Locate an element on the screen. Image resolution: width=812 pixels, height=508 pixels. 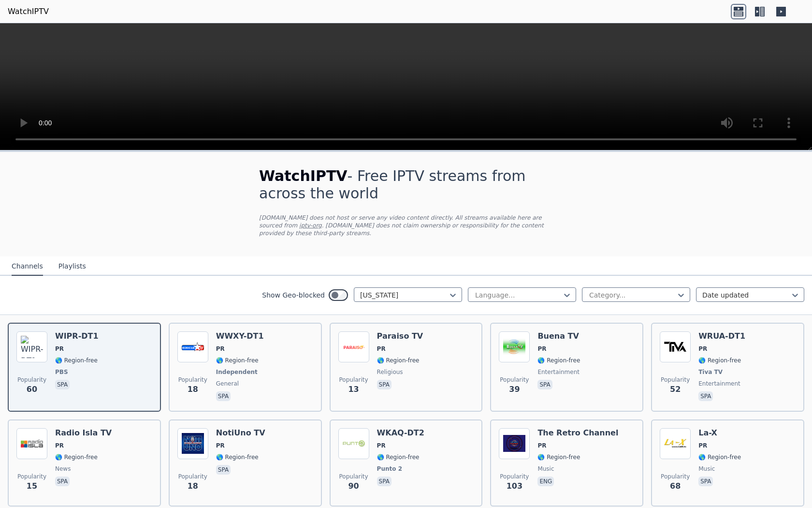
img: WIPR-DT1 is located at coordinates (32, 347).